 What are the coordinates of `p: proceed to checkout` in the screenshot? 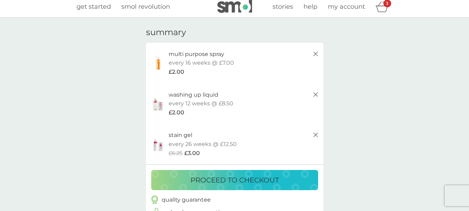 It's located at (235, 180).